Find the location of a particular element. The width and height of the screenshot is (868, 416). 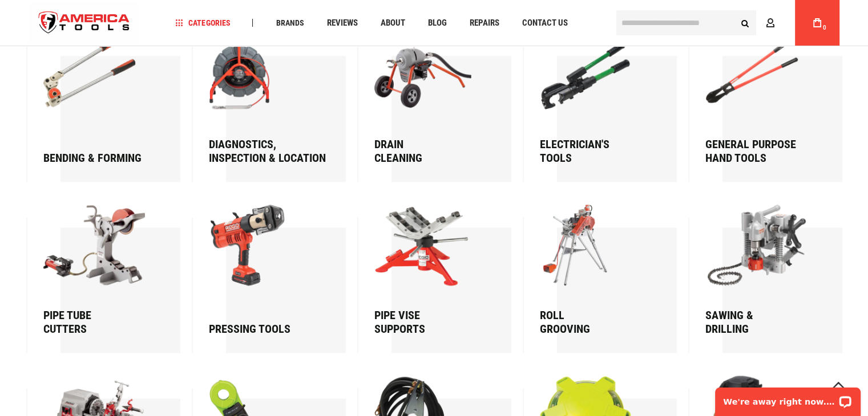

a: Blog is located at coordinates (436, 22).